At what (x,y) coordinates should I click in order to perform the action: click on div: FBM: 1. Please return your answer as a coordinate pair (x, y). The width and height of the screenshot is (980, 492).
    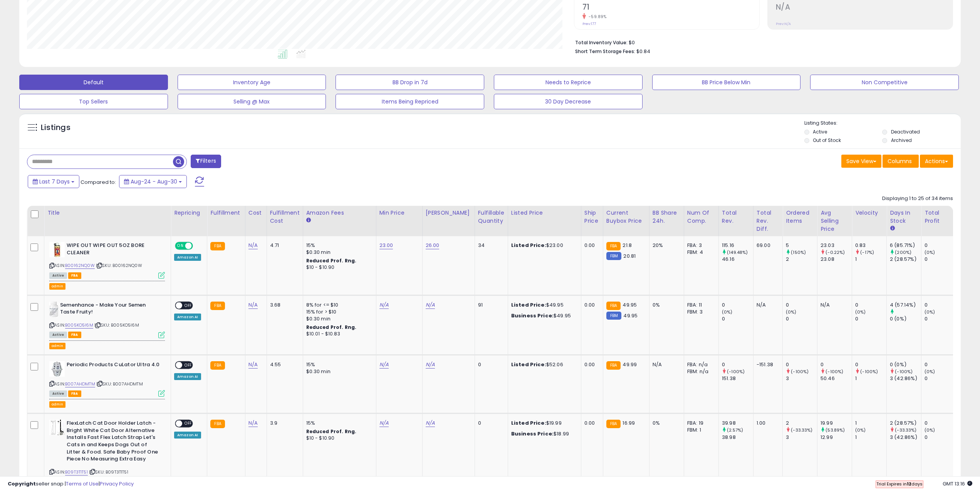
    Looking at the image, I should click on (699, 430).